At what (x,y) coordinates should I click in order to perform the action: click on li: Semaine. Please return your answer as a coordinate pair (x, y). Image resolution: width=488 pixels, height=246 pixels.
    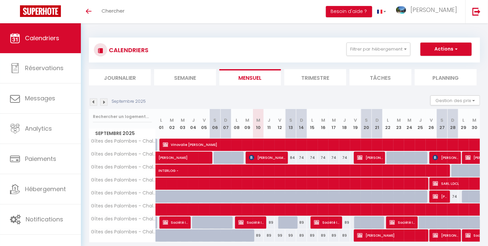
    Looking at the image, I should click on (185, 77).